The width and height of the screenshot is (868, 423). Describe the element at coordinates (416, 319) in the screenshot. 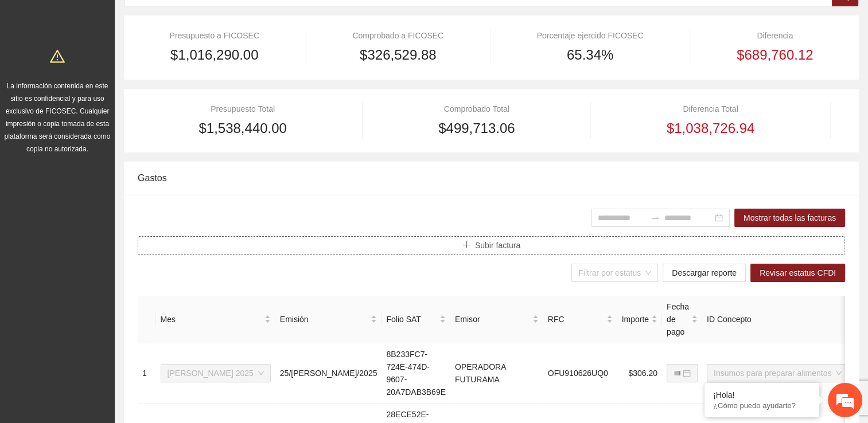

I see `th: Folio SAT` at that location.